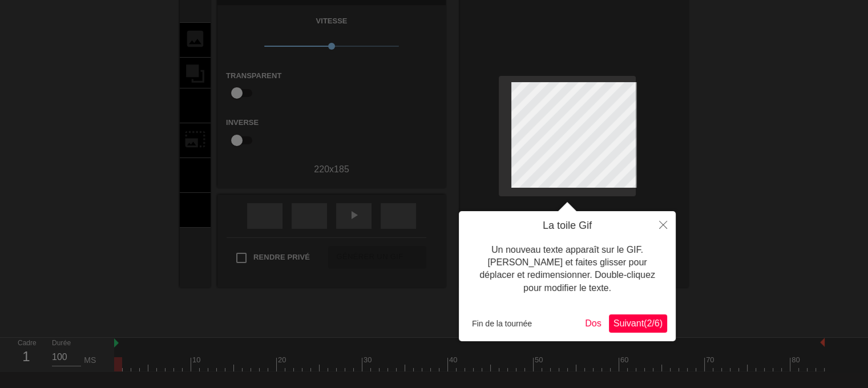 The width and height of the screenshot is (868, 388). I want to click on button: Suivant, so click(637, 324).